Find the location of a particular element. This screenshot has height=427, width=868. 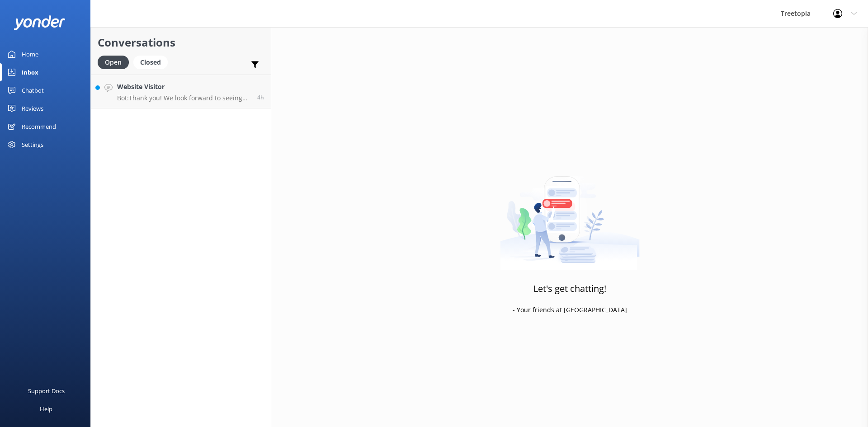

span: Sep 23 2025 04:01pm (UTC -06:00) America/Mexico_City is located at coordinates (260, 97).